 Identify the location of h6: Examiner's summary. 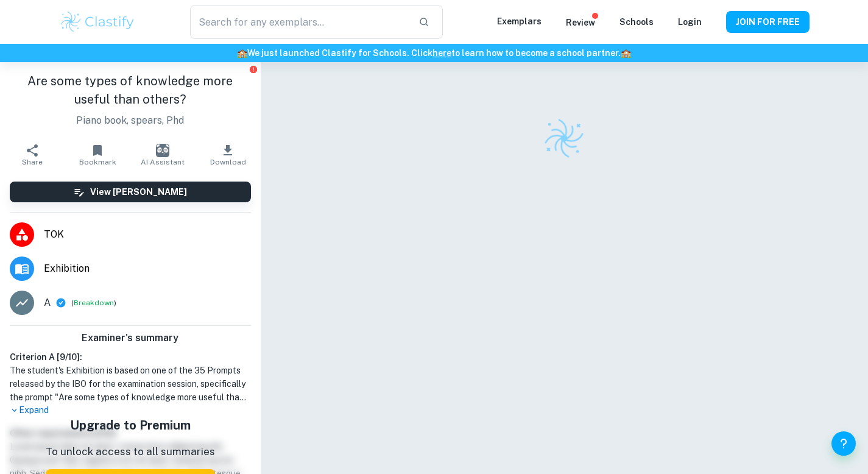
(130, 338).